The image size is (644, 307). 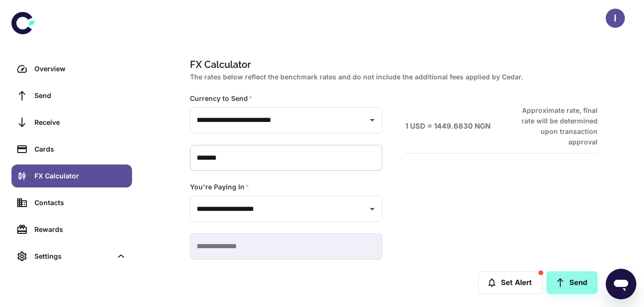 What do you see at coordinates (72, 176) in the screenshot?
I see `a: FX Calculator` at bounding box center [72, 176].